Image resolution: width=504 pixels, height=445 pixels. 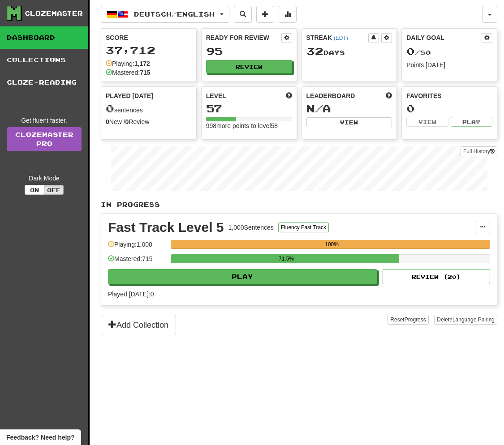 I want to click on button: Review, so click(x=249, y=66).